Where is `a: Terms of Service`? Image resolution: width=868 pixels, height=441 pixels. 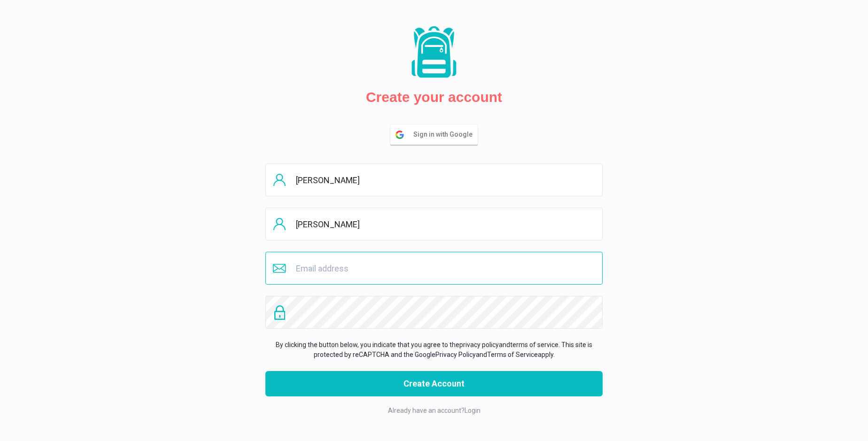
a: Terms of Service is located at coordinates (512, 355).